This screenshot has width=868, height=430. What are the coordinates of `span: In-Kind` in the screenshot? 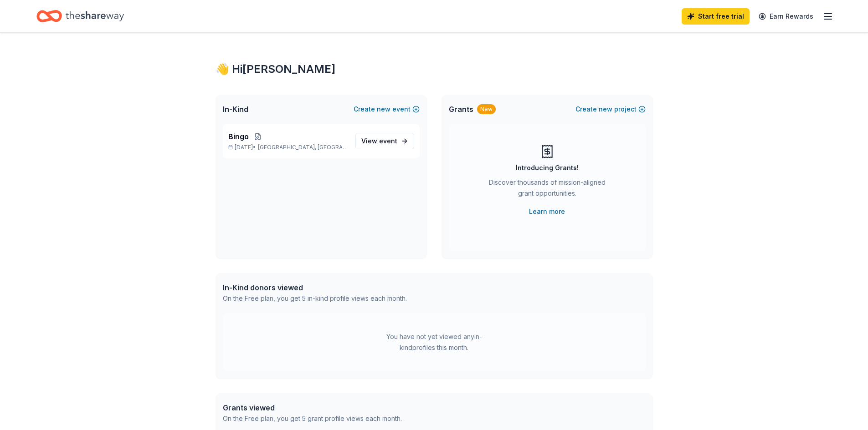 It's located at (235, 109).